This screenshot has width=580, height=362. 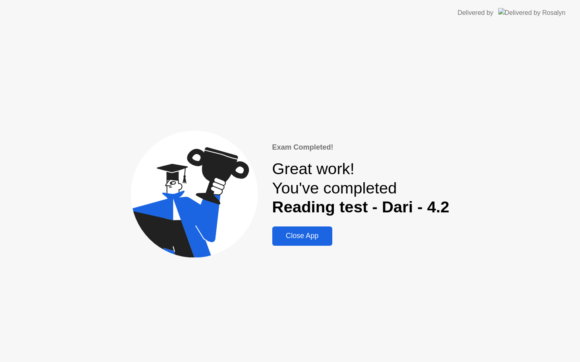 What do you see at coordinates (361, 207) in the screenshot?
I see `b: Reading test - Dari - 4.2` at bounding box center [361, 207].